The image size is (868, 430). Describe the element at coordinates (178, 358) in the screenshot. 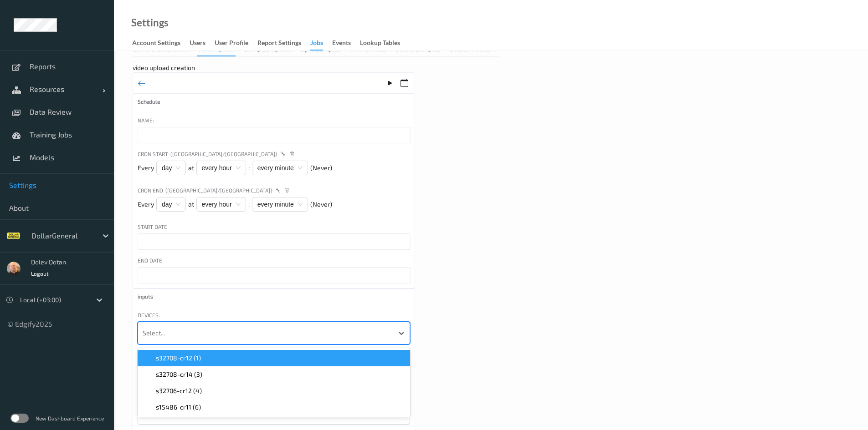

I see `span: s32708-cr12 (1)` at that location.